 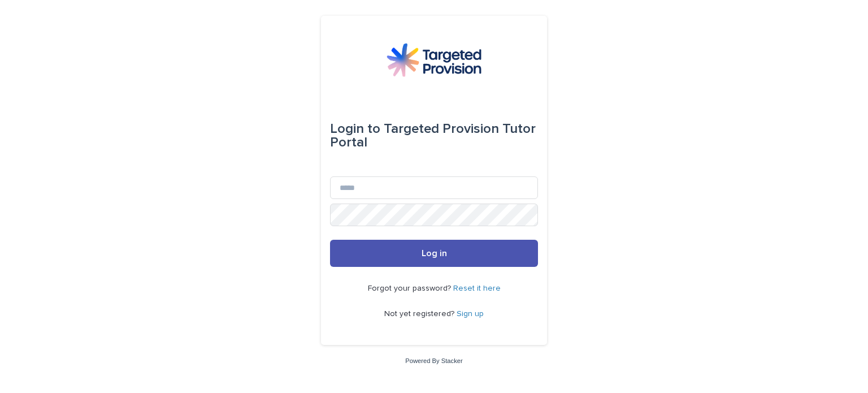 What do you see at coordinates (410, 288) in the screenshot?
I see `span: Forgot your password?` at bounding box center [410, 288].